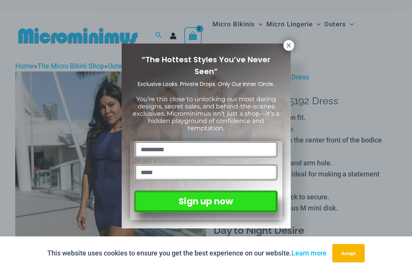 This screenshot has width=412, height=270. Describe the element at coordinates (187, 253) in the screenshot. I see `p: This website uses cookies to ensure you get the best experience on our website.` at that location.